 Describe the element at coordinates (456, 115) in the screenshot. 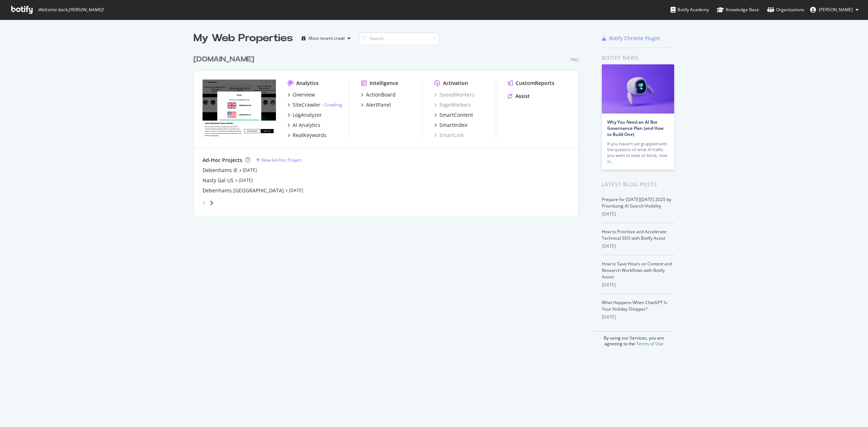

I see `div: SmartContent` at that location.